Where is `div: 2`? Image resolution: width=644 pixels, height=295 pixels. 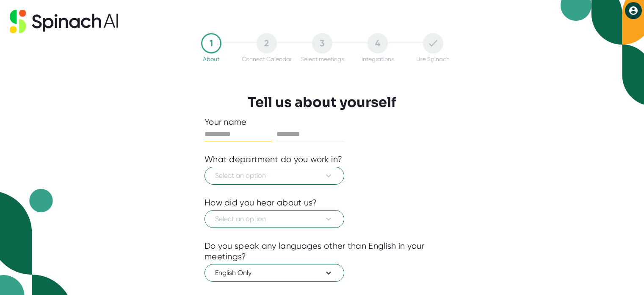 div: 2 is located at coordinates (267, 43).